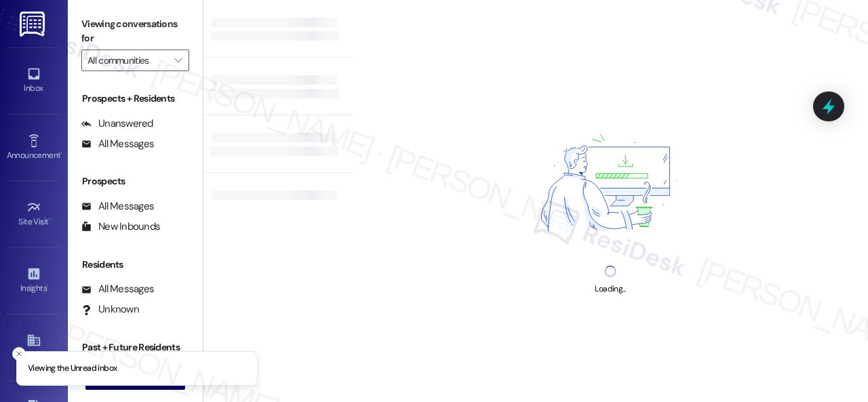 The image size is (868, 402). I want to click on div: New Inbounds, so click(121, 227).